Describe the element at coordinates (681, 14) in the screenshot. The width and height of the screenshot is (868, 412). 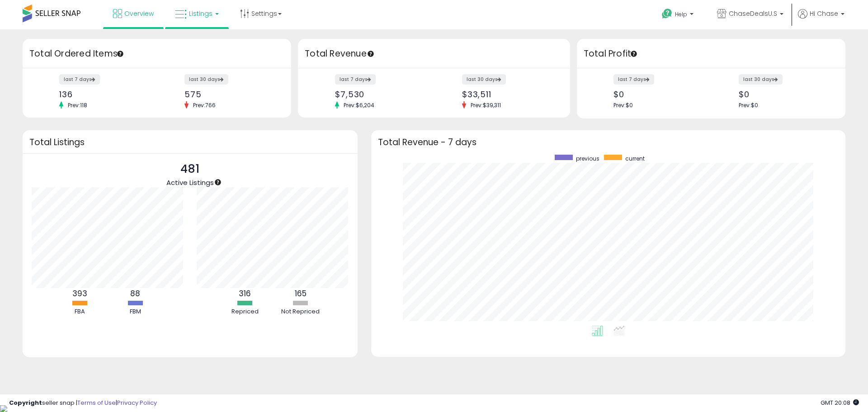
I see `span: Help` at that location.